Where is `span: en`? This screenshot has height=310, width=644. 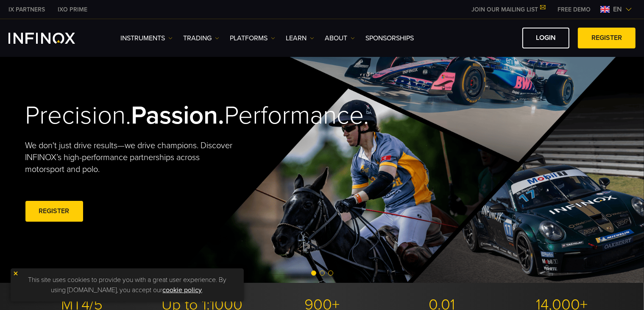
span: en is located at coordinates (617, 9).